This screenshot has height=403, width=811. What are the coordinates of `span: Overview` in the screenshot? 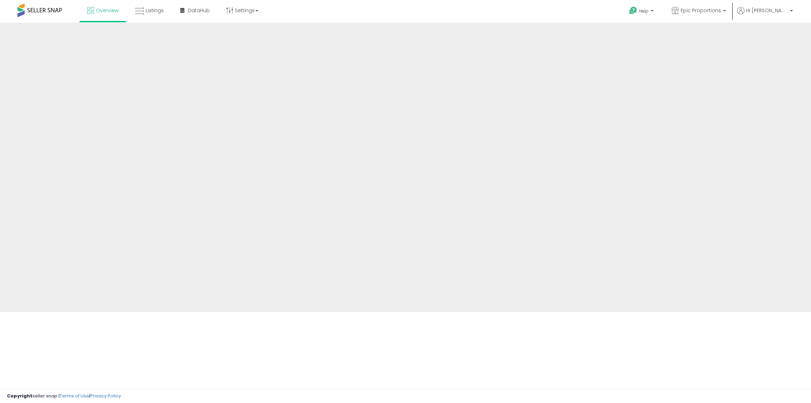 It's located at (107, 10).